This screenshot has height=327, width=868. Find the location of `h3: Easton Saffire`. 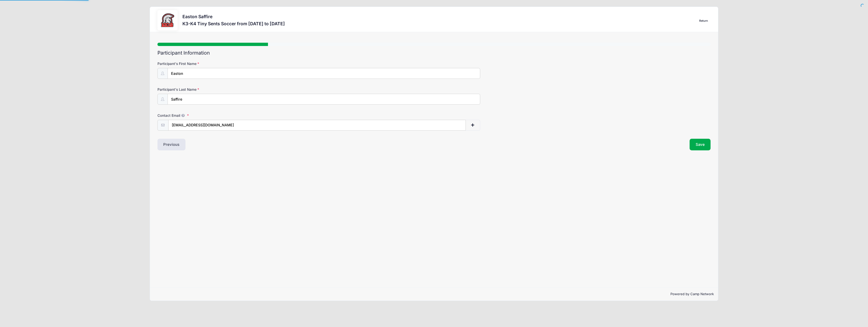

h3: Easton Saffire is located at coordinates (234, 16).